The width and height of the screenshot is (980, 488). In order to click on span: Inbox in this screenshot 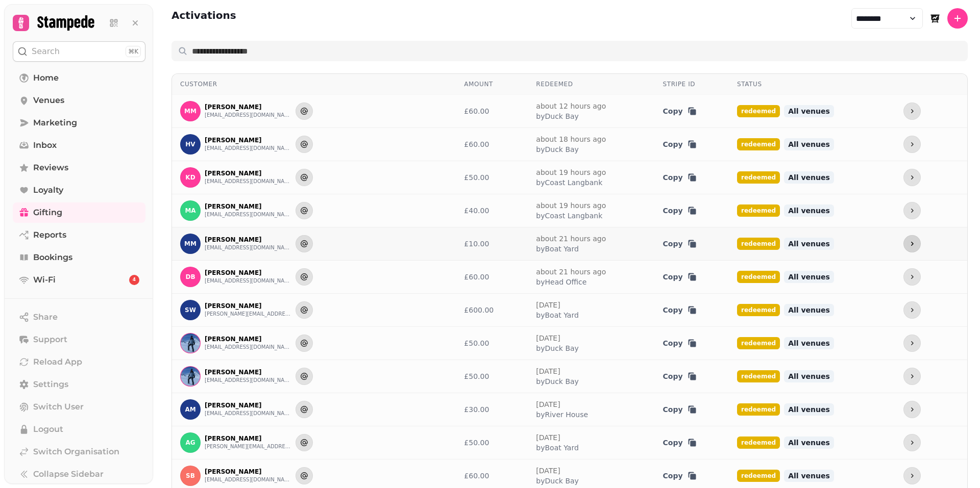, I will do `click(45, 146)`.